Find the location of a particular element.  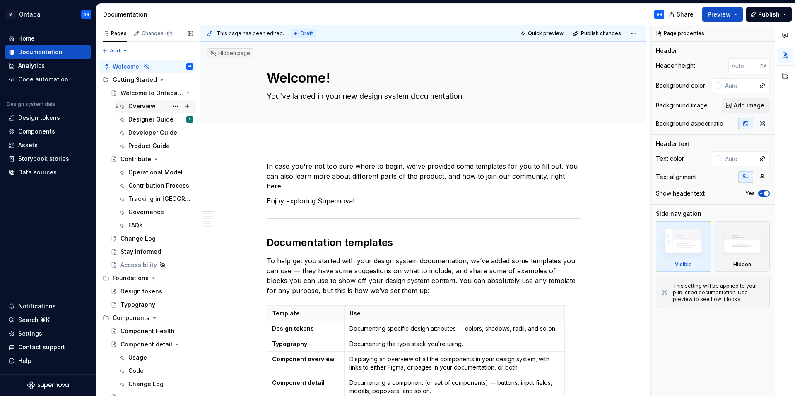

a: Storybook stories is located at coordinates (48, 159).